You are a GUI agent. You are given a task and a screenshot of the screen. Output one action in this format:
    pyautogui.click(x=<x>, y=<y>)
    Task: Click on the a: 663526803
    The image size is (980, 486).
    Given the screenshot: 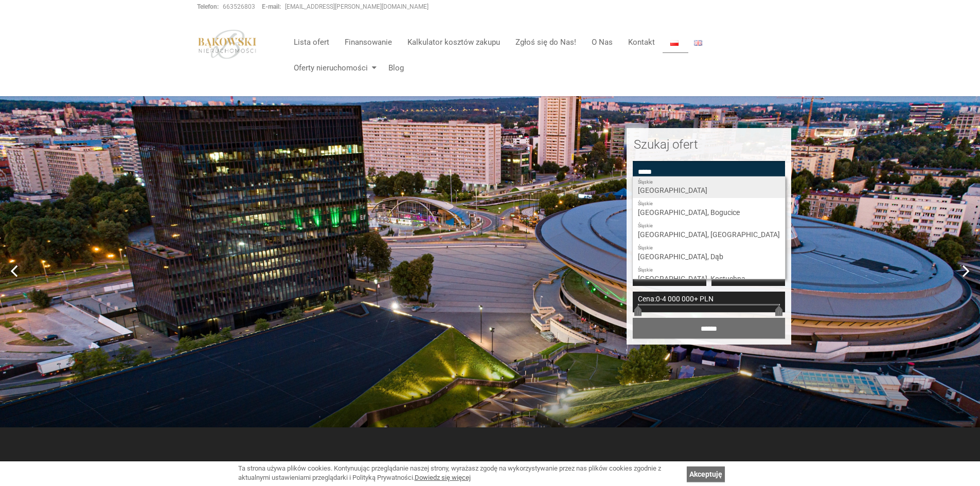 What is the action you would take?
    pyautogui.click(x=239, y=7)
    